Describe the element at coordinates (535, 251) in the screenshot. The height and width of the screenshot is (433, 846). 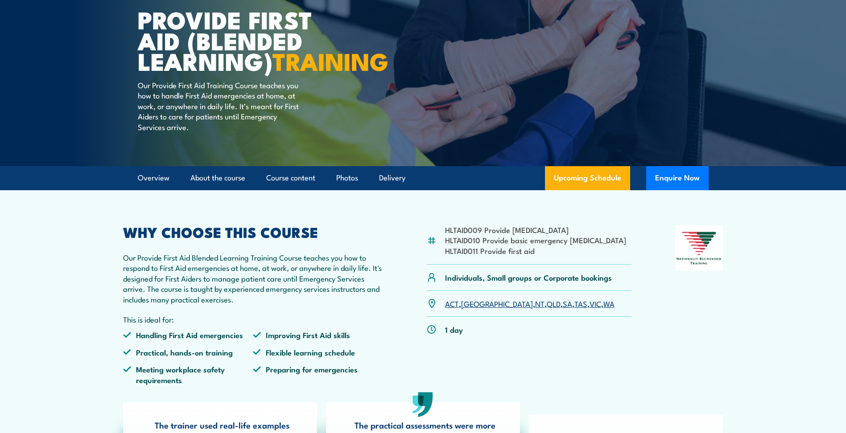
I see `li: HLTAID011 Provide first aid` at that location.